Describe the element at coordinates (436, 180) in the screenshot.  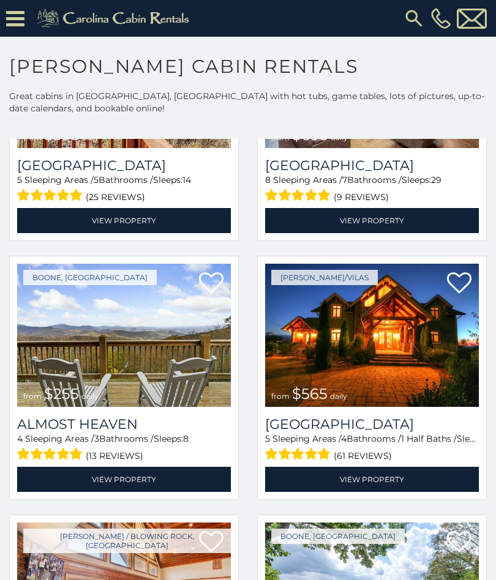
I see `span: 29` at that location.